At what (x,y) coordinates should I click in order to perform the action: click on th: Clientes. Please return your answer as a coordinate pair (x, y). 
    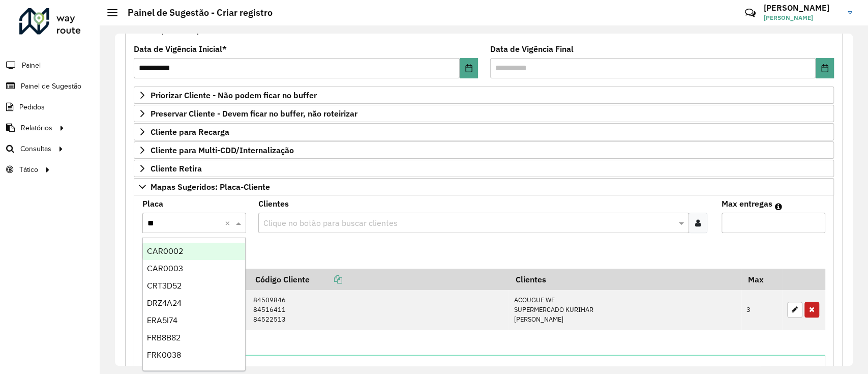
    Looking at the image, I should click on (624, 279).